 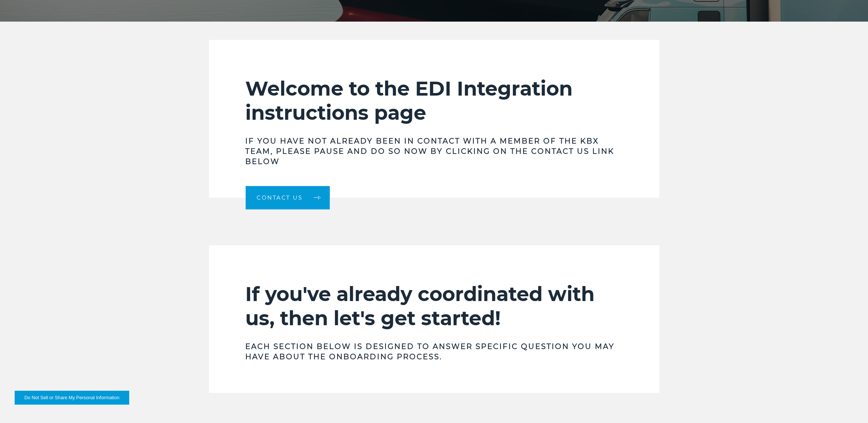 I want to click on a: Contact Us arrow arrow, so click(x=288, y=198).